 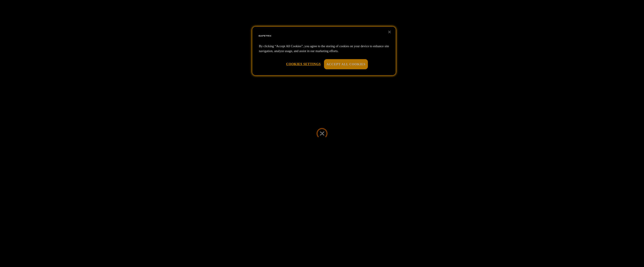 I want to click on button: Cookies Settings, so click(x=303, y=64).